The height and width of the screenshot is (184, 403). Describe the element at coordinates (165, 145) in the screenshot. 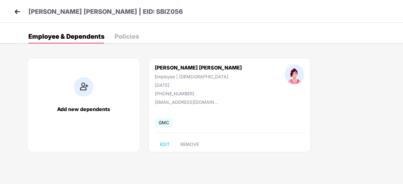

I see `button: EDIT` at that location.